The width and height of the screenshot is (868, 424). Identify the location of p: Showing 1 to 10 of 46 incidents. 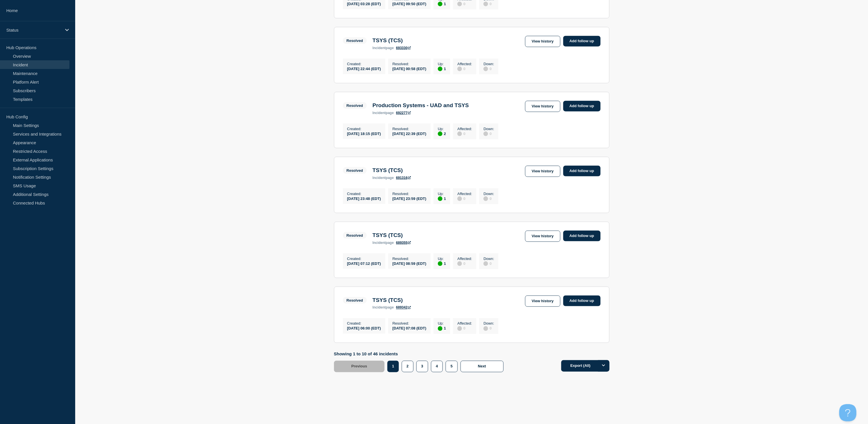
(421, 354).